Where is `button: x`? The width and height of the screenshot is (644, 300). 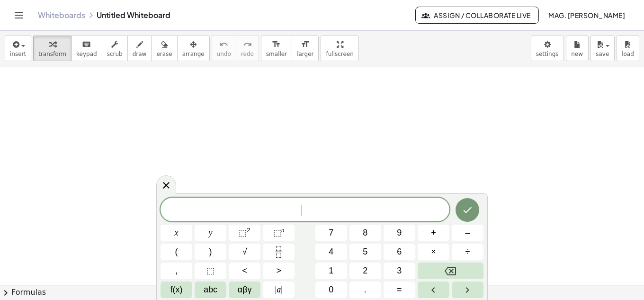 button: x is located at coordinates (176, 233).